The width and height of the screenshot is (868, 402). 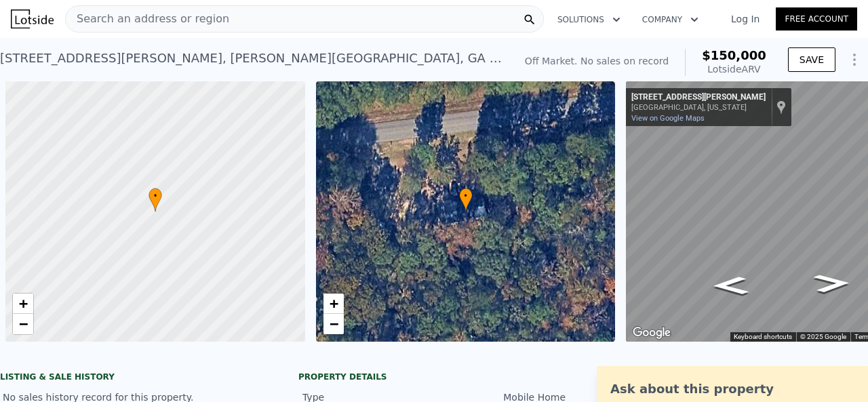 What do you see at coordinates (32, 19) in the screenshot?
I see `img: Lotside` at bounding box center [32, 19].